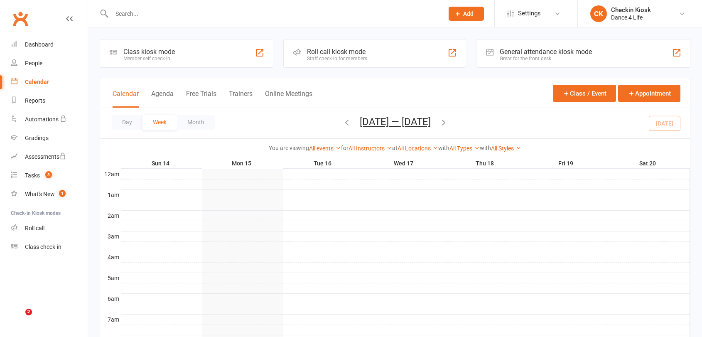 The image size is (702, 337). What do you see at coordinates (111, 215) in the screenshot?
I see `th: 2am` at bounding box center [111, 215].